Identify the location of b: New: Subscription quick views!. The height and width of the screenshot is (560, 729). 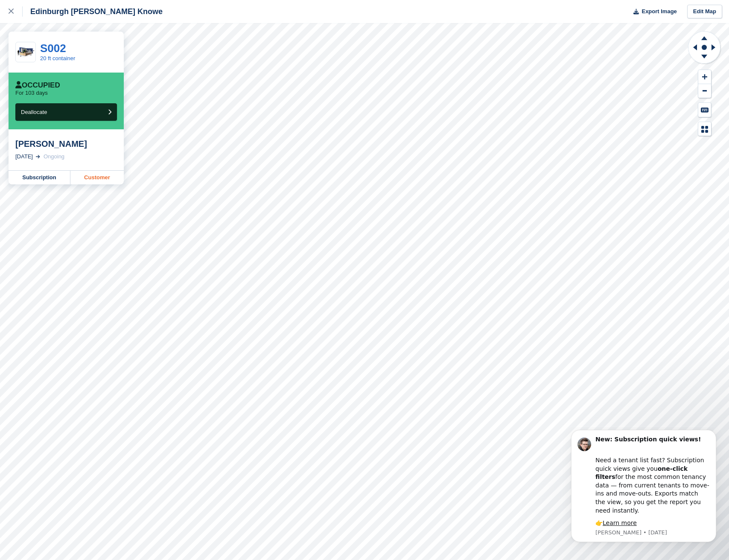
(89, 12).